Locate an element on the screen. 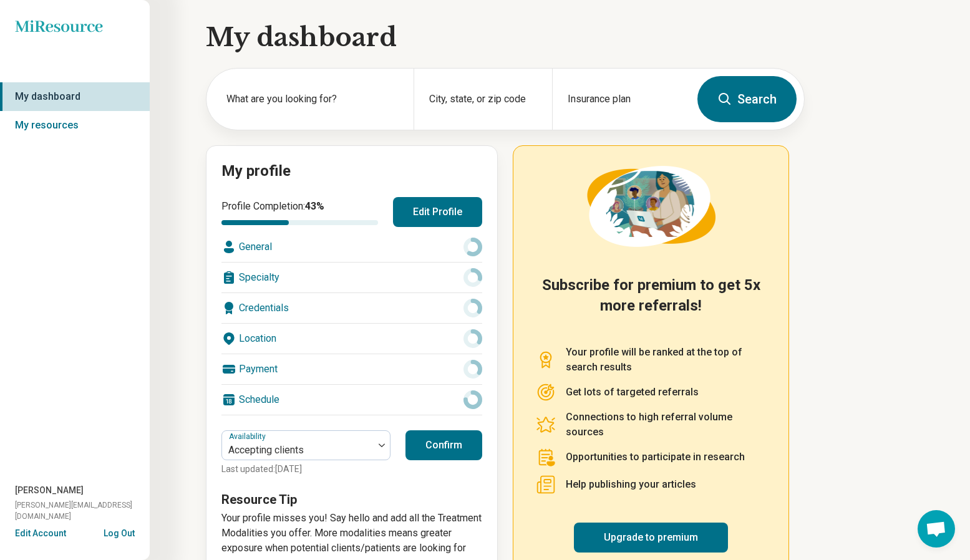 The image size is (970, 560). label: Availability is located at coordinates (248, 437).